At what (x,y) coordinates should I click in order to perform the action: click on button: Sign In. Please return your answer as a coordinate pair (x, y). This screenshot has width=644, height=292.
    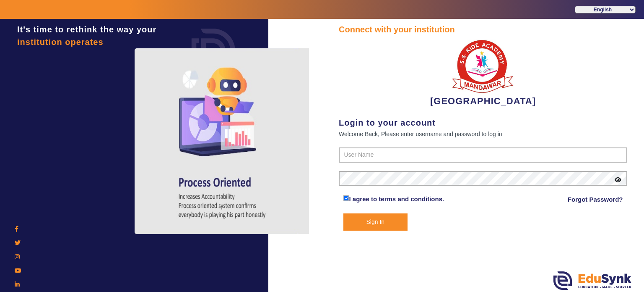
    Looking at the image, I should click on (376, 222).